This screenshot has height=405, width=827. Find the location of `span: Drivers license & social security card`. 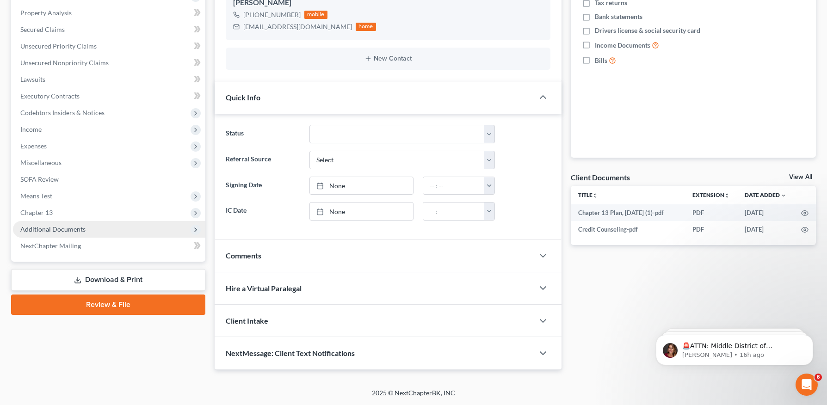

span: Drivers license & social security card is located at coordinates (648, 31).